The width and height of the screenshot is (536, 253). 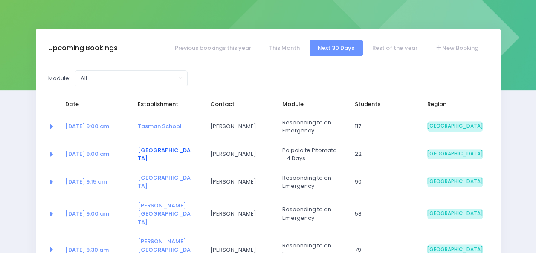 What do you see at coordinates (313, 154) in the screenshot?
I see `td: Poipoia te Pitomata - 4 Days` at bounding box center [313, 154].